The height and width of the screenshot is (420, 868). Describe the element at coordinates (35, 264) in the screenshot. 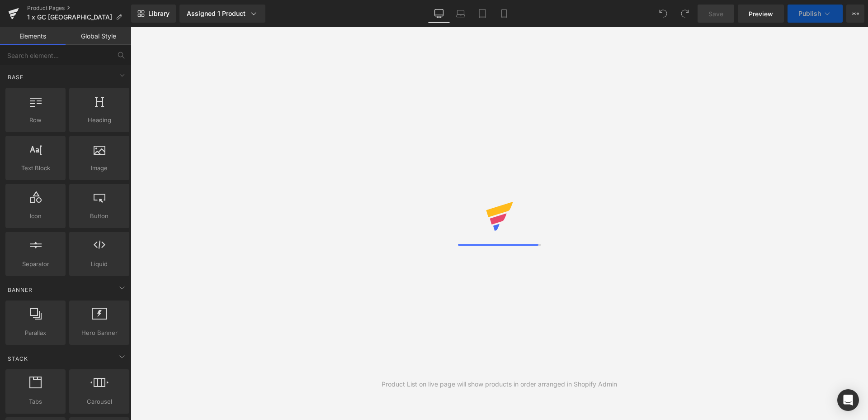

I see `span: Separator` at that location.